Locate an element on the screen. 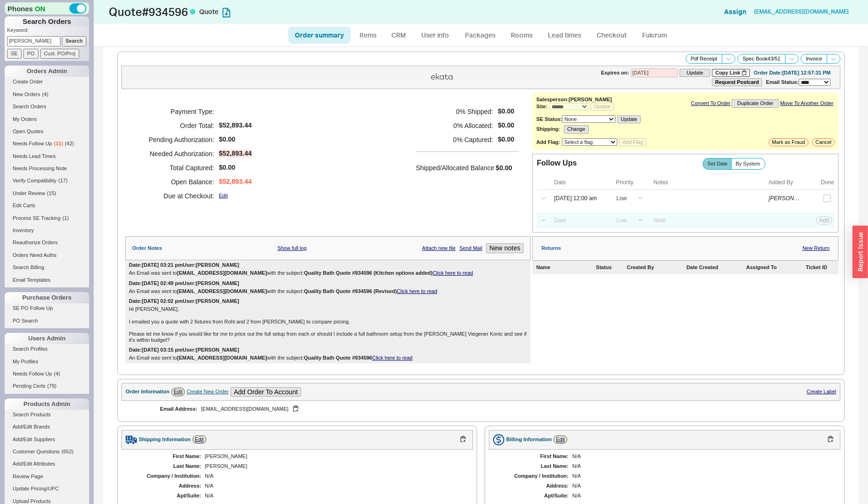 This screenshot has width=868, height=504. a: SE PO Follow Up is located at coordinates (47, 308).